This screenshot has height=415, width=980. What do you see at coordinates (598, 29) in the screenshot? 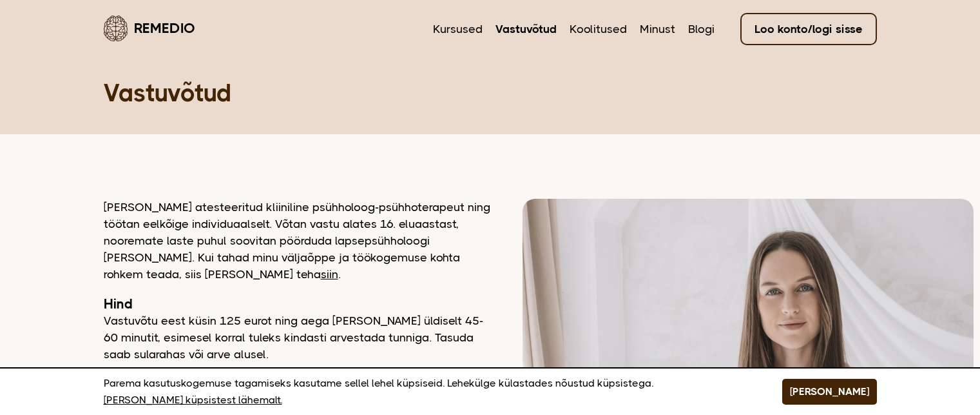
I see `a: Koolitused` at bounding box center [598, 29].